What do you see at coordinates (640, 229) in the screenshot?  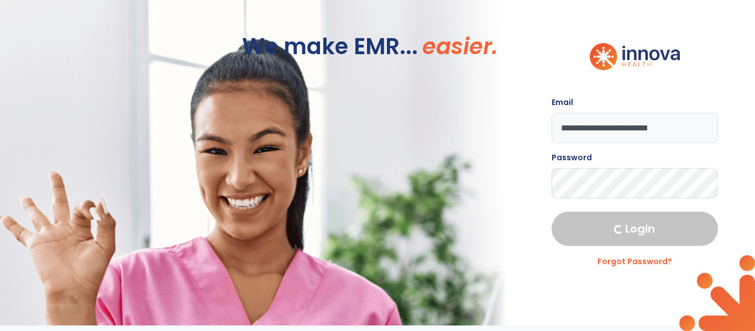 I see `span: Login` at bounding box center [640, 229].